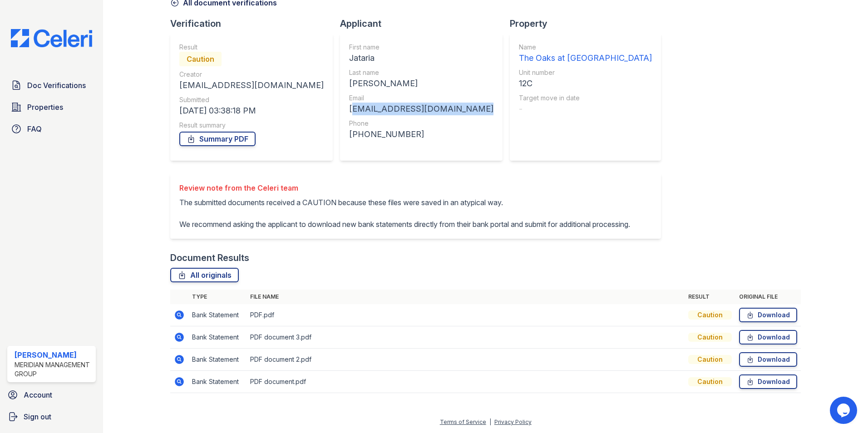 This screenshot has height=433, width=868. Describe the element at coordinates (421, 73) in the screenshot. I see `div: Last name` at that location.